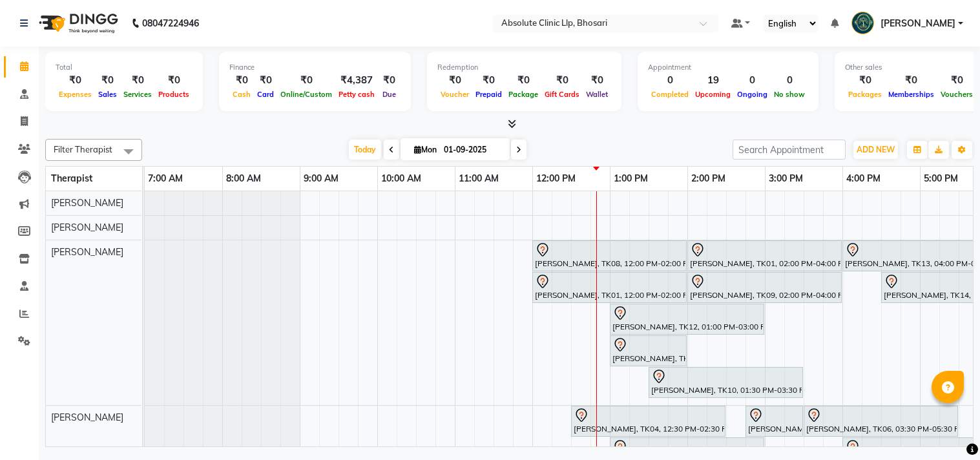 The height and width of the screenshot is (460, 980). I want to click on a: 9:00 AM, so click(321, 179).